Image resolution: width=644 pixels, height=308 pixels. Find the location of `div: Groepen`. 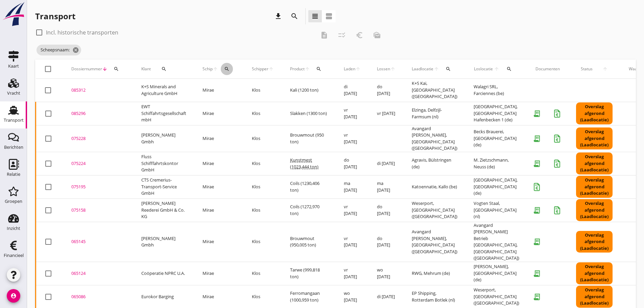

div: Groepen is located at coordinates (13, 201).